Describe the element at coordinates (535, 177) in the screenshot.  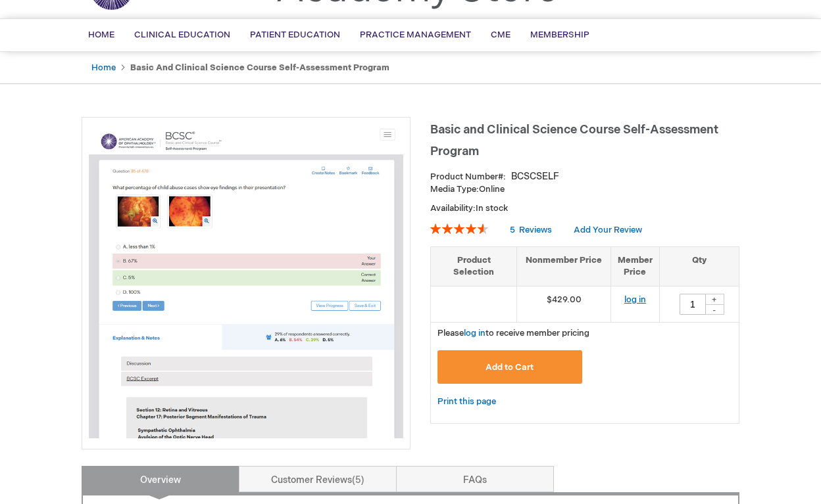
I see `div: BCSCSELF` at that location.